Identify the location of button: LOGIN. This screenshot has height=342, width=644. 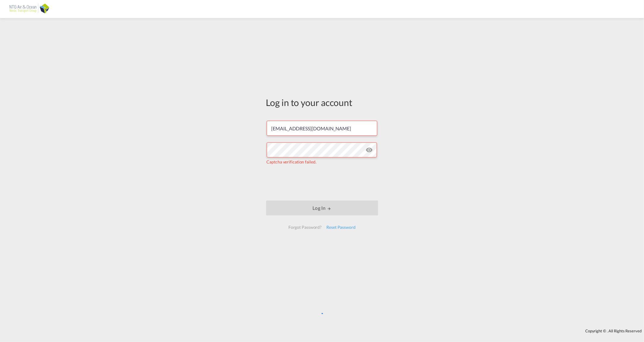
(322, 208).